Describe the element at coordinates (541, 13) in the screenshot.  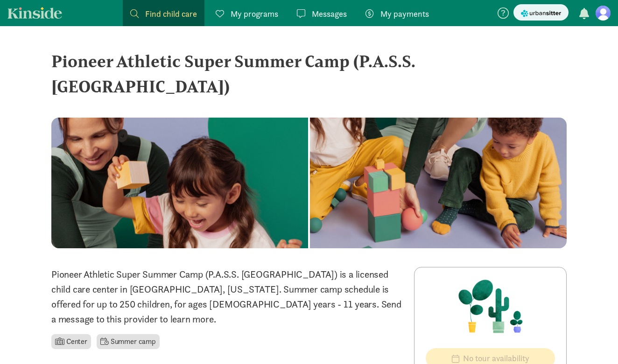
I see `img: urbansitter_logo_small.svg` at that location.